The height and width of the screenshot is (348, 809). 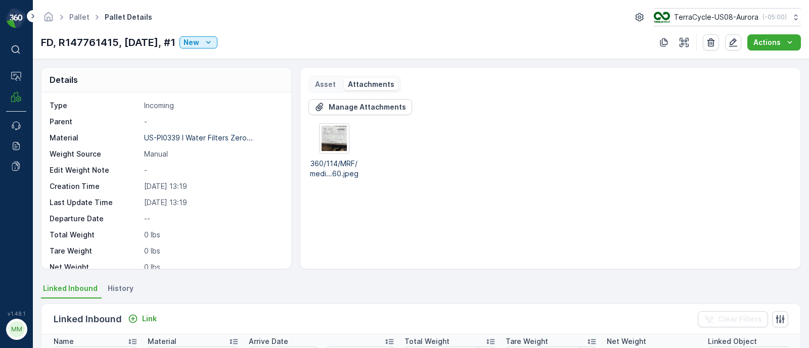 I want to click on p: Manage Attachments, so click(x=367, y=107).